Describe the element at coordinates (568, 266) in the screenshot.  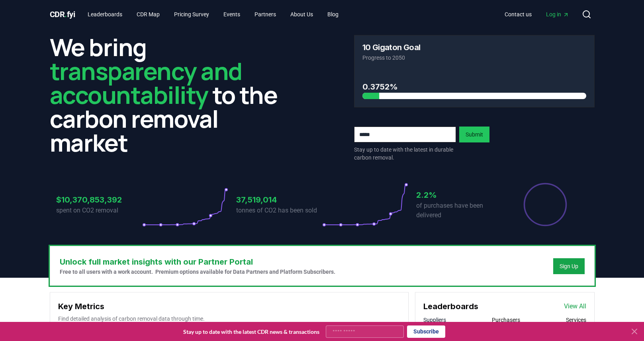
I see `a: Sign Up` at that location.